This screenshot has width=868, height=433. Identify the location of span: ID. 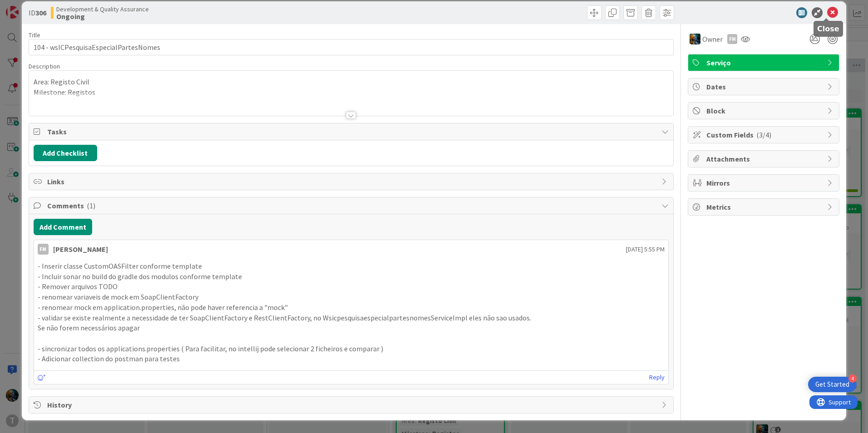
(37, 13).